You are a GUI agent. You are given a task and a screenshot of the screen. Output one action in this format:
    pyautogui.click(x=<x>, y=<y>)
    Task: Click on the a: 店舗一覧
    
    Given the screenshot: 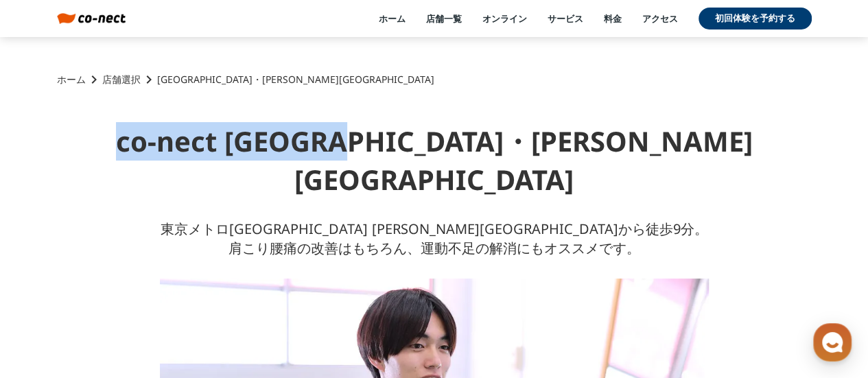 What is the action you would take?
    pyautogui.click(x=444, y=18)
    